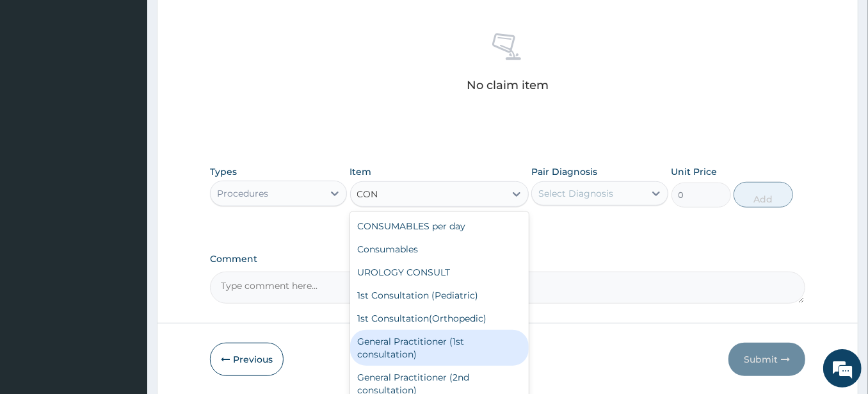 The image size is (868, 394). What do you see at coordinates (223, 172) in the screenshot?
I see `label: Types` at bounding box center [223, 172].